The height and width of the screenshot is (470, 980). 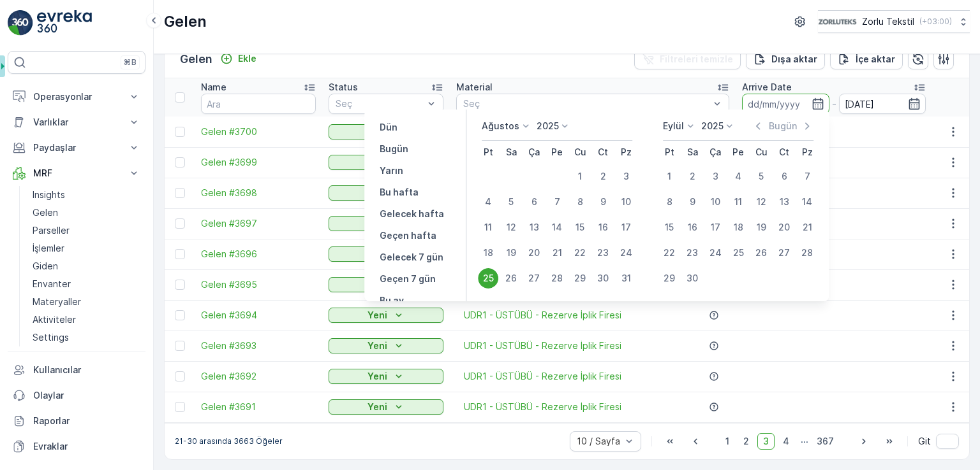 What do you see at coordinates (786, 442) in the screenshot?
I see `span: 4` at bounding box center [786, 442].